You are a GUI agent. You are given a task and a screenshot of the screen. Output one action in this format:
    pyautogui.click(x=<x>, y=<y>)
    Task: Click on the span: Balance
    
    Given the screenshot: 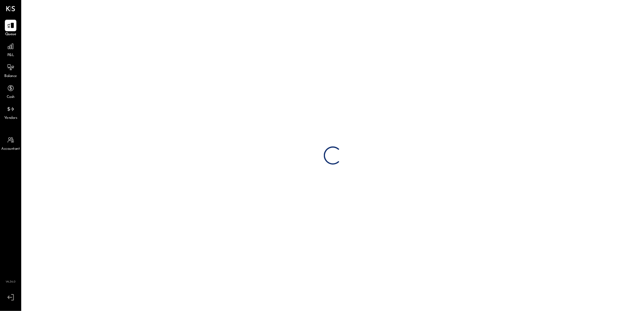 What is the action you would take?
    pyautogui.click(x=11, y=77)
    